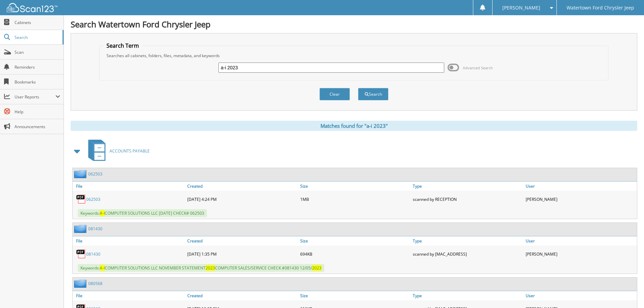  Describe the element at coordinates (35, 97) in the screenshot. I see `span: User Reports` at that location.